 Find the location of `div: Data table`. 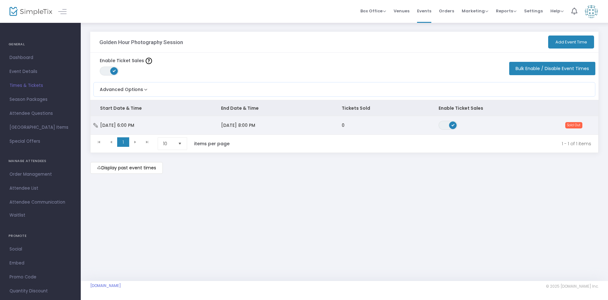

div: Data table is located at coordinates (344, 117).